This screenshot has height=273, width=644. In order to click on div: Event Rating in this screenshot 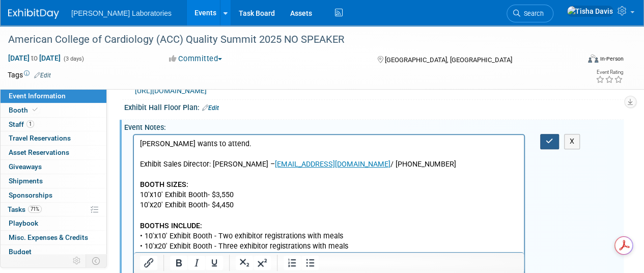, I will do `click(610, 72)`.